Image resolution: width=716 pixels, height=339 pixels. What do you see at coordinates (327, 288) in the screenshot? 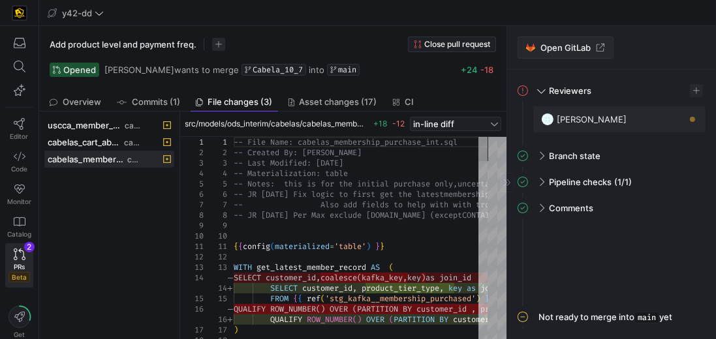
I see `span: customer_id` at bounding box center [327, 288].